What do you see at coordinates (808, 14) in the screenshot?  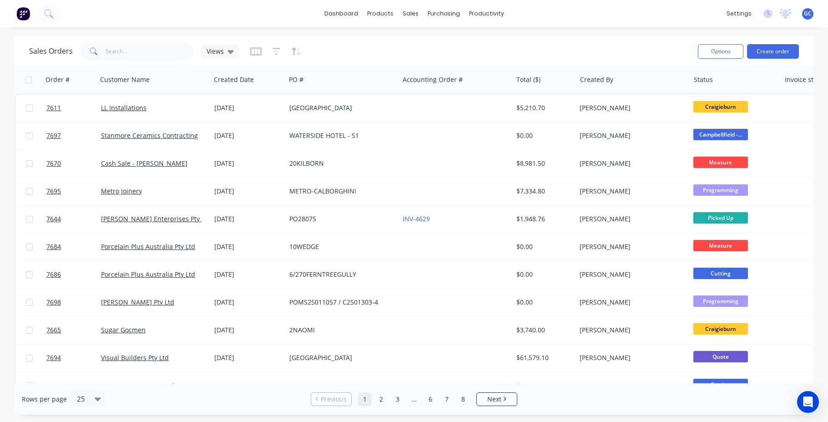 I see `span: GC` at bounding box center [808, 14].